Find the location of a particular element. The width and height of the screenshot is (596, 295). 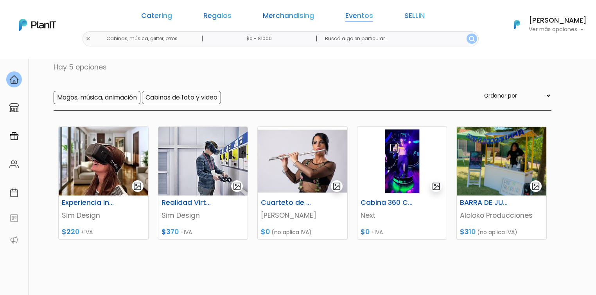

img: thumb_ChatGPT_Image_15_jul_2025__12_14_01.png is located at coordinates (501, 161).